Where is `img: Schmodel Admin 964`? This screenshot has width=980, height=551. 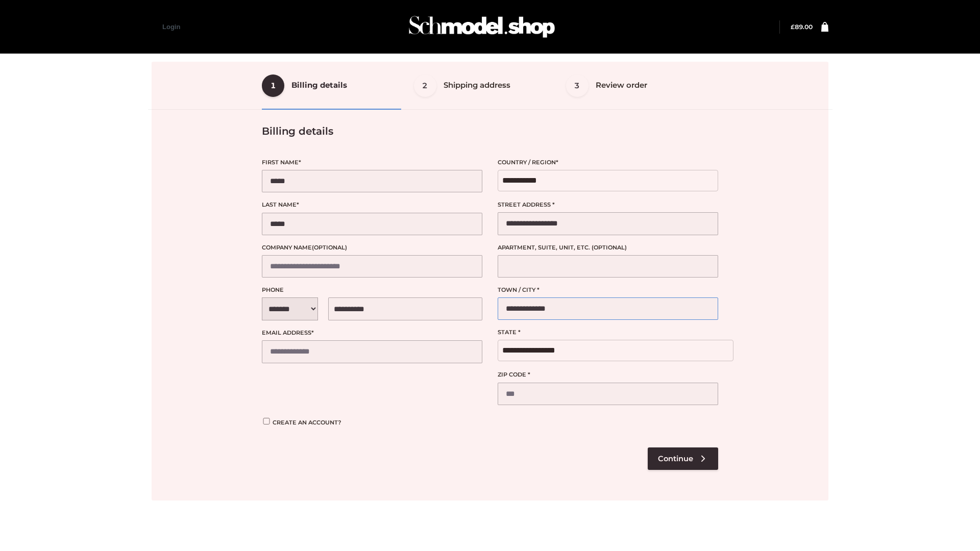 img: Schmodel Admin 964 is located at coordinates (482, 27).